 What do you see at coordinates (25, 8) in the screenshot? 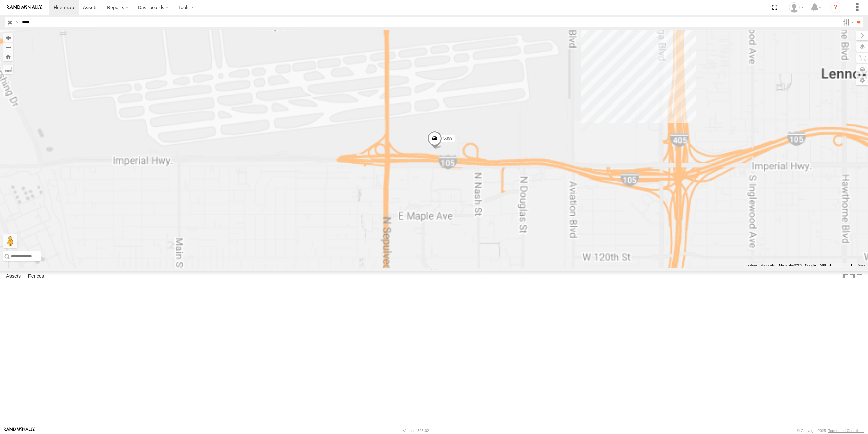
I see `img: rand-logo.svg` at bounding box center [25, 8].